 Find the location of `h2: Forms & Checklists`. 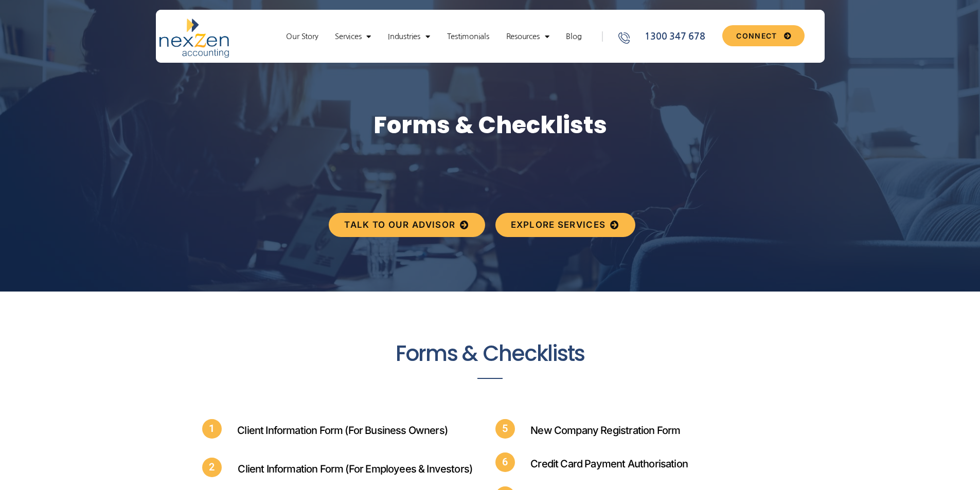

h2: Forms & Checklists is located at coordinates (490, 354).